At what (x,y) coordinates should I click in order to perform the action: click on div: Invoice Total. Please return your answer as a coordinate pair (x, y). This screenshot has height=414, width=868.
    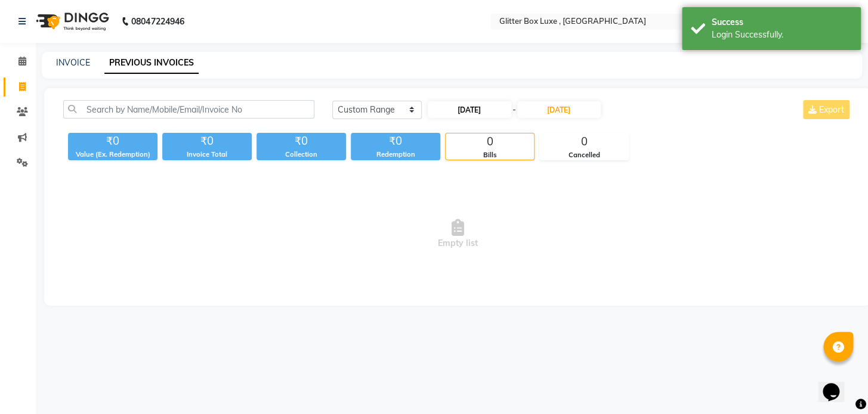
    Looking at the image, I should click on (207, 154).